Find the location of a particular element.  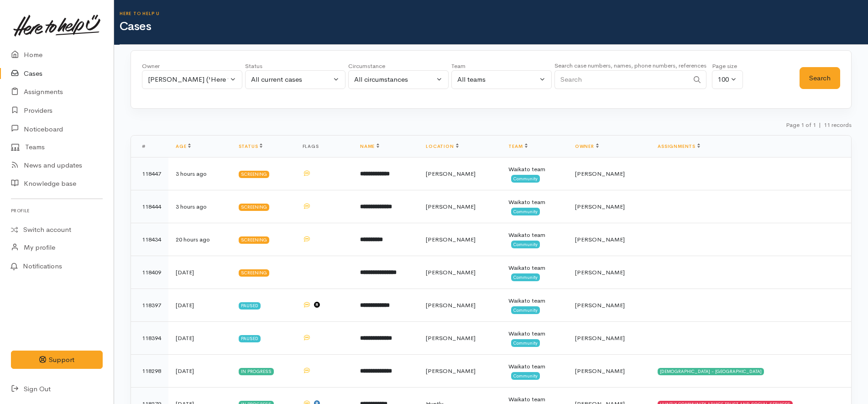

th: Flags is located at coordinates (324, 147).